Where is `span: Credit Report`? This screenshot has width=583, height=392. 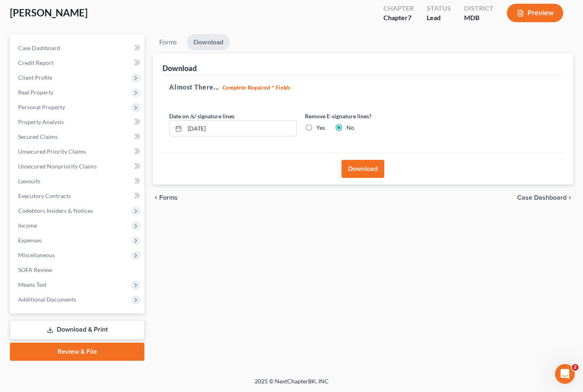
span: Credit Report is located at coordinates (36, 63).